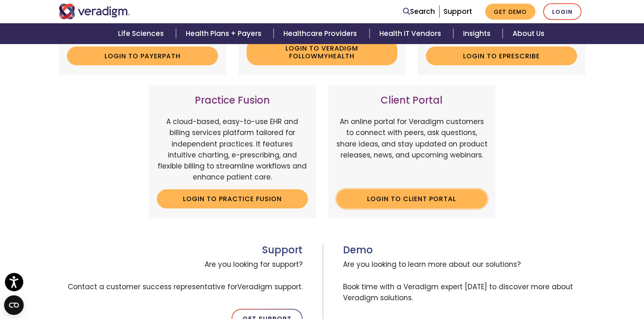 Image resolution: width=644 pixels, height=319 pixels. What do you see at coordinates (478, 34) in the screenshot?
I see `a: Insights` at bounding box center [478, 34].